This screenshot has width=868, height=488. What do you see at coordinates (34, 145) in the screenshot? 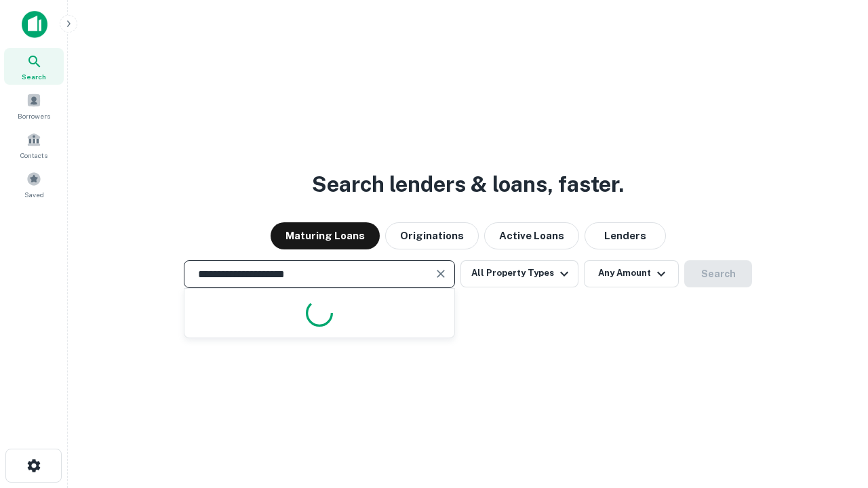
I see `a: Contacts` at bounding box center [34, 145].